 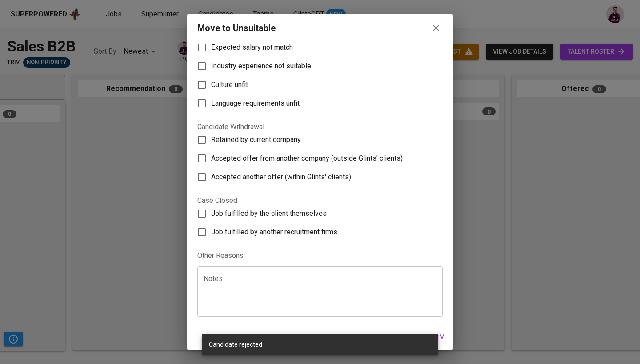 I want to click on div: Move to Unsuitable, so click(x=236, y=28).